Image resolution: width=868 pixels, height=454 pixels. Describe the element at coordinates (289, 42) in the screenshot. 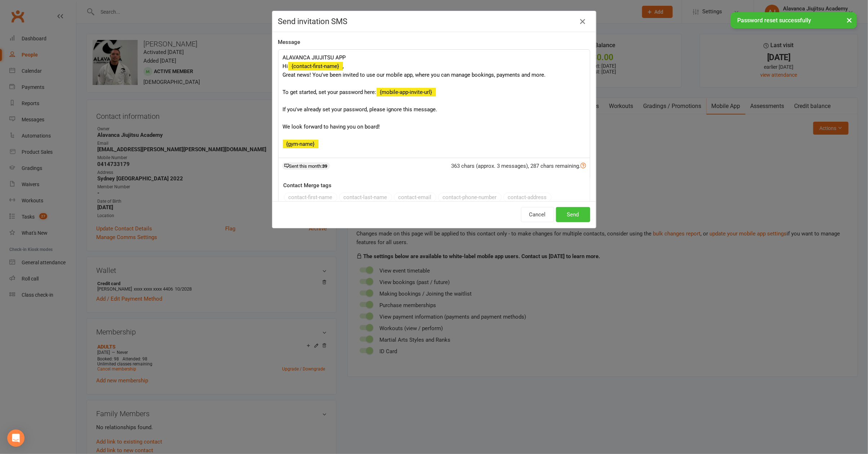

I see `label: Message` at that location.